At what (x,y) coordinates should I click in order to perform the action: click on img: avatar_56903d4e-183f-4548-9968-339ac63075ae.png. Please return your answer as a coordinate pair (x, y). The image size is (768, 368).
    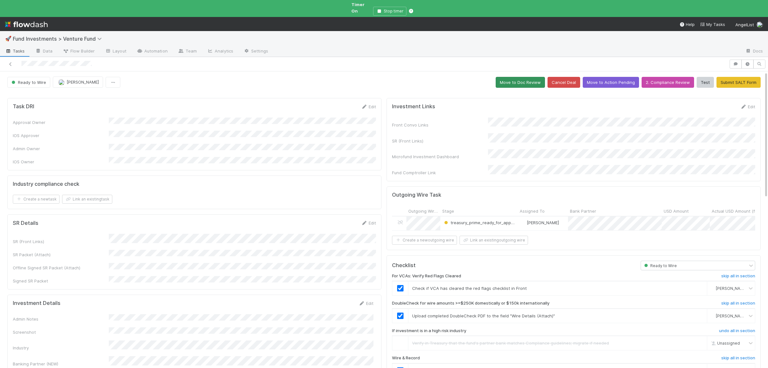
    Looking at the image, I should click on (61, 82).